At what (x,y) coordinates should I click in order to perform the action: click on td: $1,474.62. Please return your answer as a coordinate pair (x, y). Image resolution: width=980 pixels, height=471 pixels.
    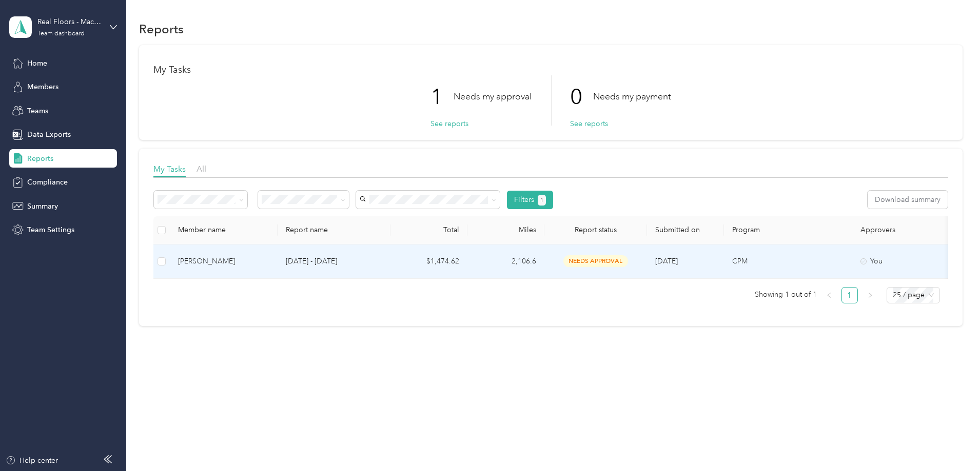
    Looking at the image, I should click on (429, 262).